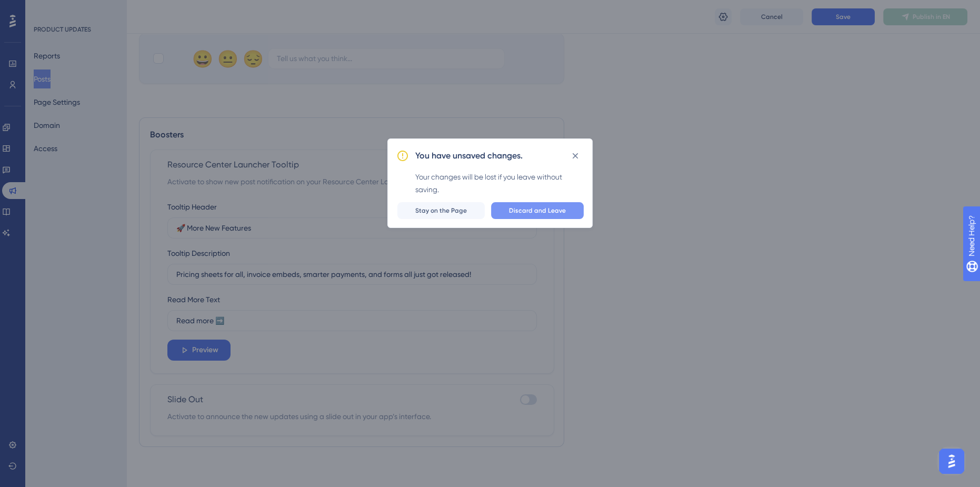 Image resolution: width=980 pixels, height=487 pixels. What do you see at coordinates (16, 16) in the screenshot?
I see `button: Open AI Assistant Launcher` at bounding box center [16, 16].